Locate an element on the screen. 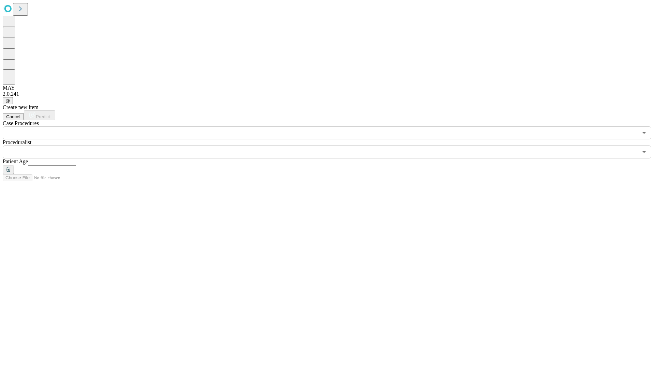  span: Patient Age is located at coordinates (15, 161).